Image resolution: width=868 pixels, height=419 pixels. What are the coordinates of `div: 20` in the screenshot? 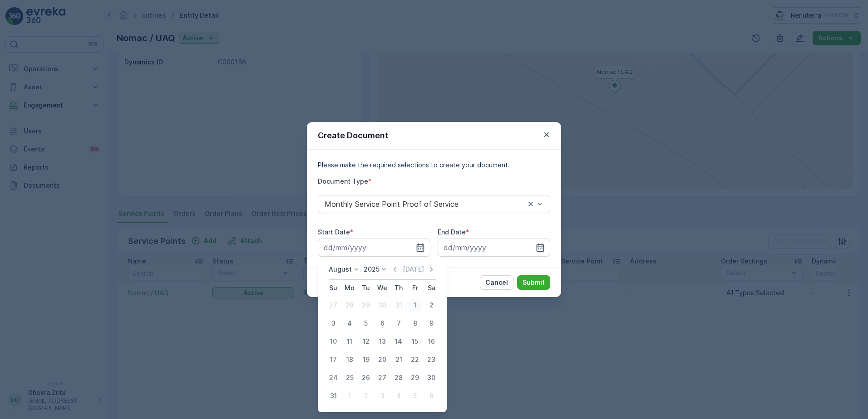 It's located at (382, 360).